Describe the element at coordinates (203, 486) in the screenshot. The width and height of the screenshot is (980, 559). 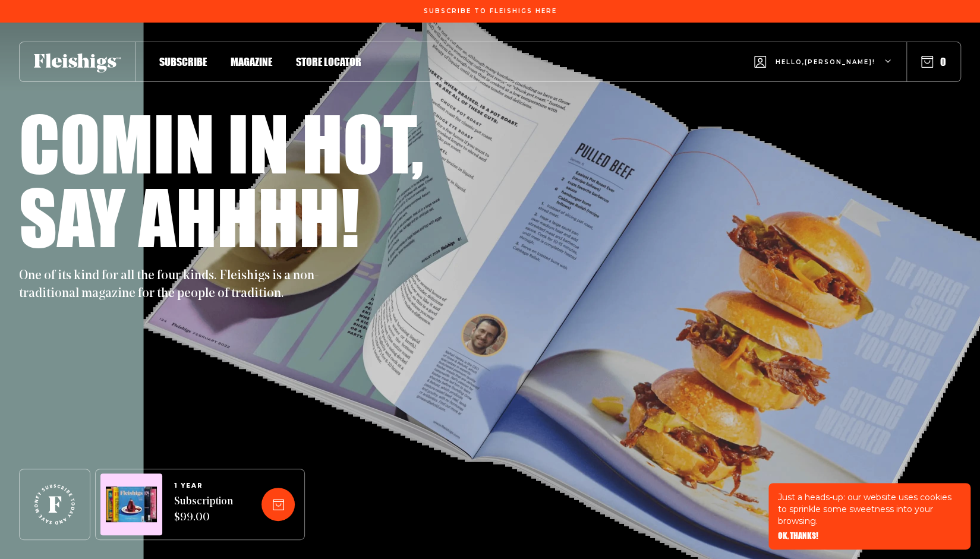
I see `span: 1 YEAR` at that location.